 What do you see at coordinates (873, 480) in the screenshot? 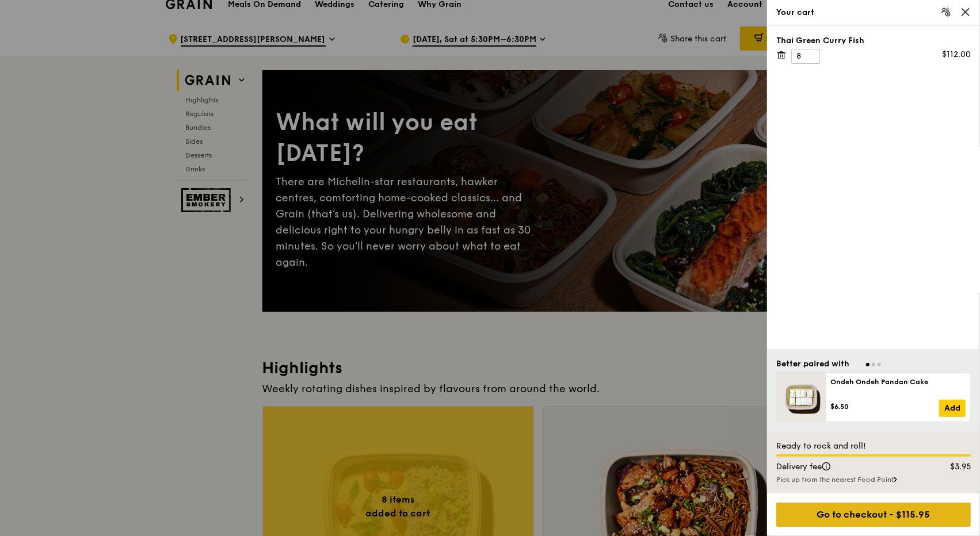
I see `div: Pick up from the nearest Food Point` at bounding box center [873, 480].